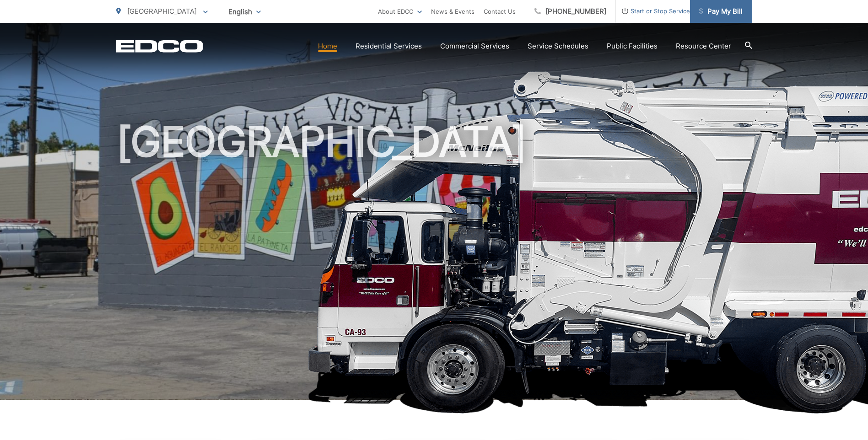 The height and width of the screenshot is (440, 868). I want to click on a: Service Schedules, so click(558, 46).